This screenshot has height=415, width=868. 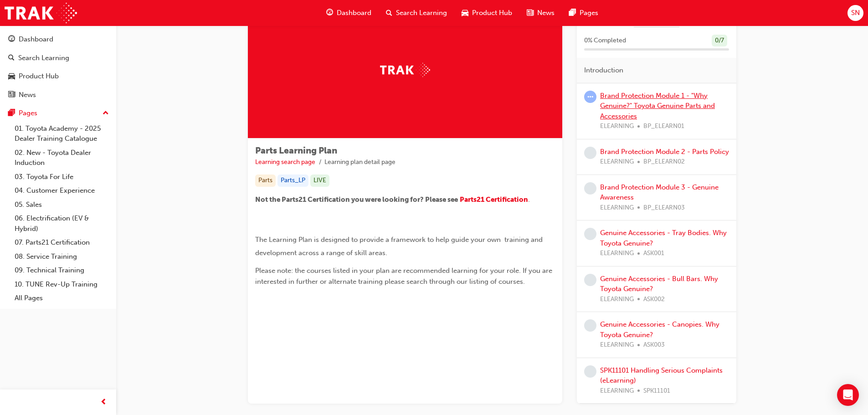 What do you see at coordinates (855, 13) in the screenshot?
I see `span: SN` at bounding box center [855, 13].